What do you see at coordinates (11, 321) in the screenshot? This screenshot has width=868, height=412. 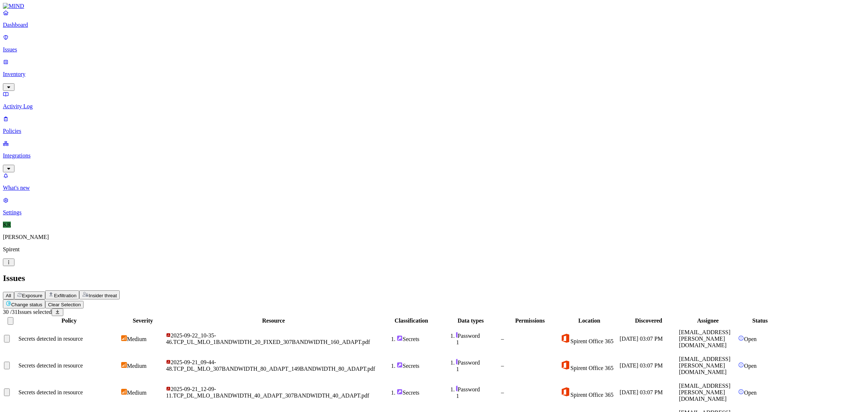 I see `button: Select all` at bounding box center [11, 321].